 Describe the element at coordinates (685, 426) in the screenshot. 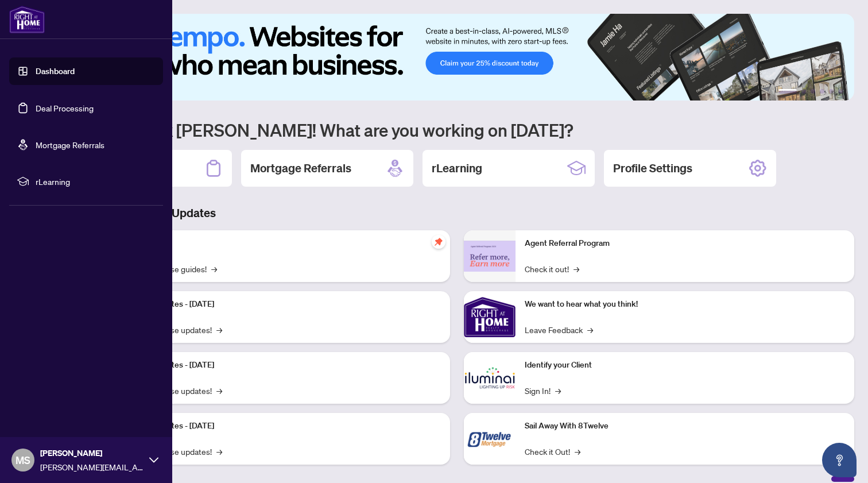

I see `p: Sail Away With 8Twelve` at that location.